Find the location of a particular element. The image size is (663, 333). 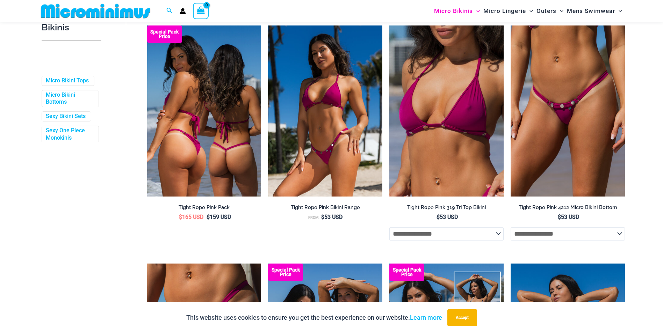

span: From: is located at coordinates (314, 218).